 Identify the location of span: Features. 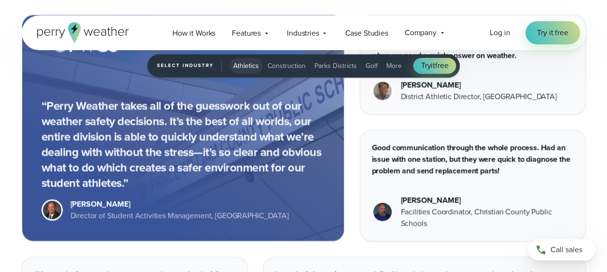
(246, 33).